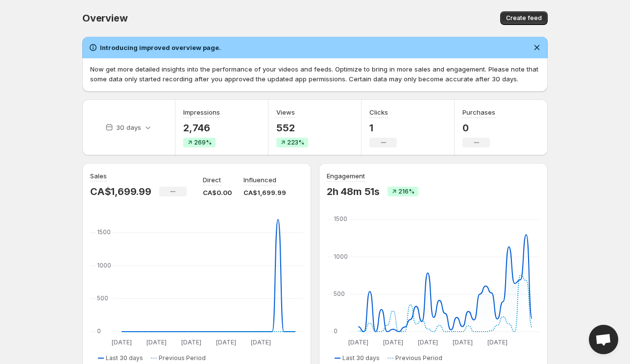 This screenshot has width=630, height=364. Describe the element at coordinates (217, 192) in the screenshot. I see `p: CA$0.00` at that location.